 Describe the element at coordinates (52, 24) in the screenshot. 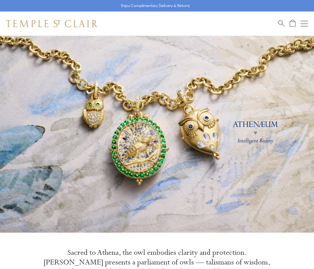

I see `img: Temple St. Clair` at that location.